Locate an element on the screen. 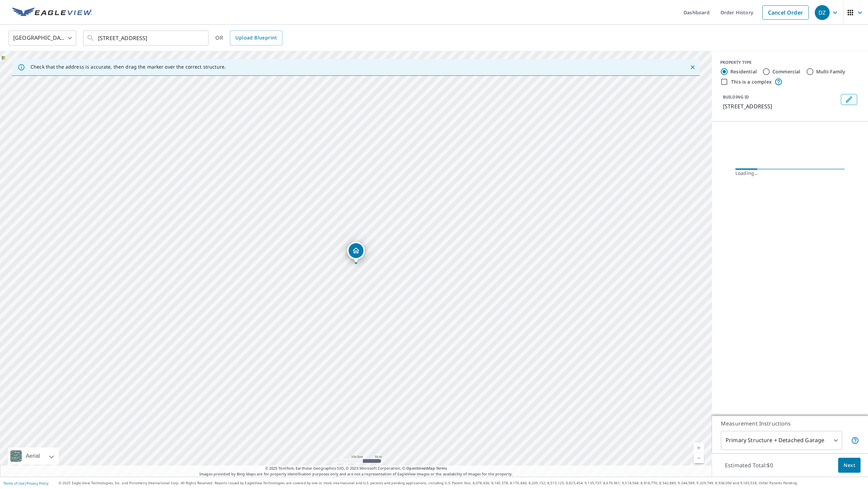 Image resolution: width=868 pixels, height=489 pixels. button: Next is located at coordinates (850, 465).